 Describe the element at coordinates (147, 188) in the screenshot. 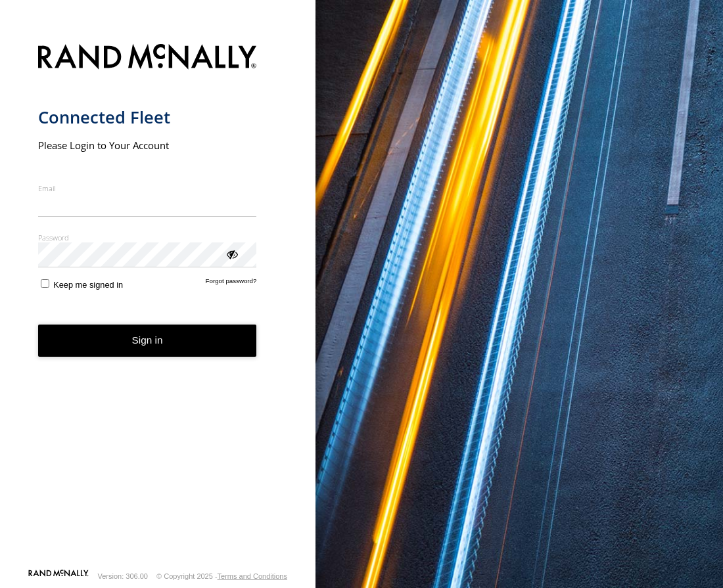

I see `label: Email` at that location.